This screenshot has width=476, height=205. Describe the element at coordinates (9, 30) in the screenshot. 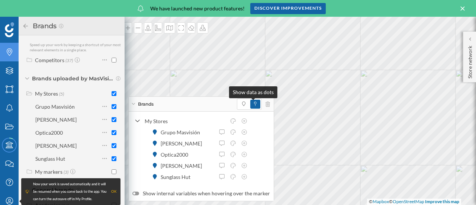

I see `img: Geoblink Logo` at that location.